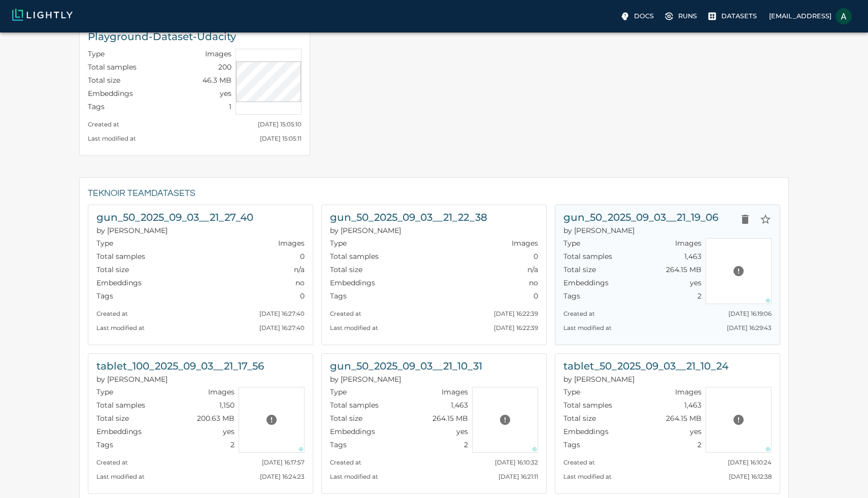 Image resolution: width=868 pixels, height=498 pixels. What do you see at coordinates (687, 16) in the screenshot?
I see `p: Runs` at bounding box center [687, 16].